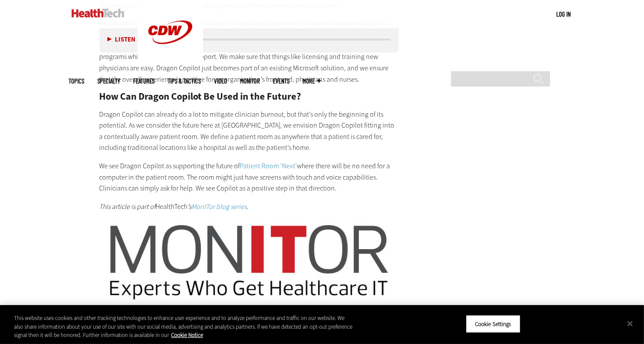  What do you see at coordinates (144, 80) in the screenshot?
I see `a: Features` at bounding box center [144, 80].